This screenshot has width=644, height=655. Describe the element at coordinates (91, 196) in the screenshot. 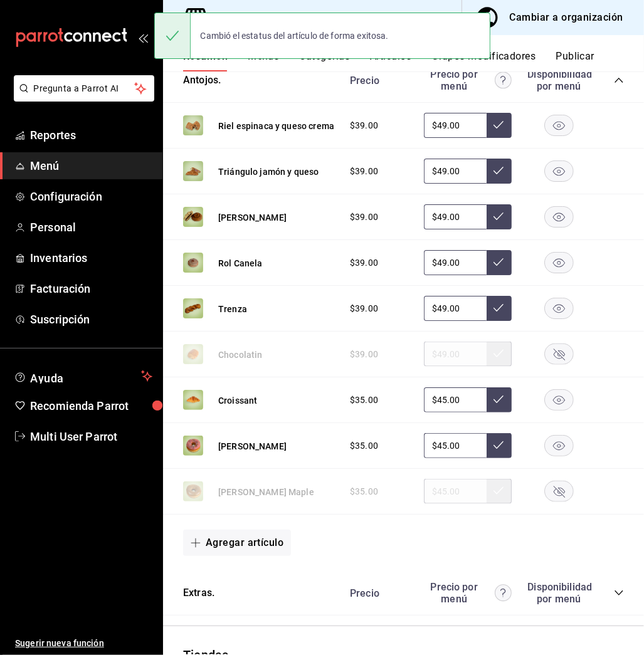

I see `span: Configuración` at that location.